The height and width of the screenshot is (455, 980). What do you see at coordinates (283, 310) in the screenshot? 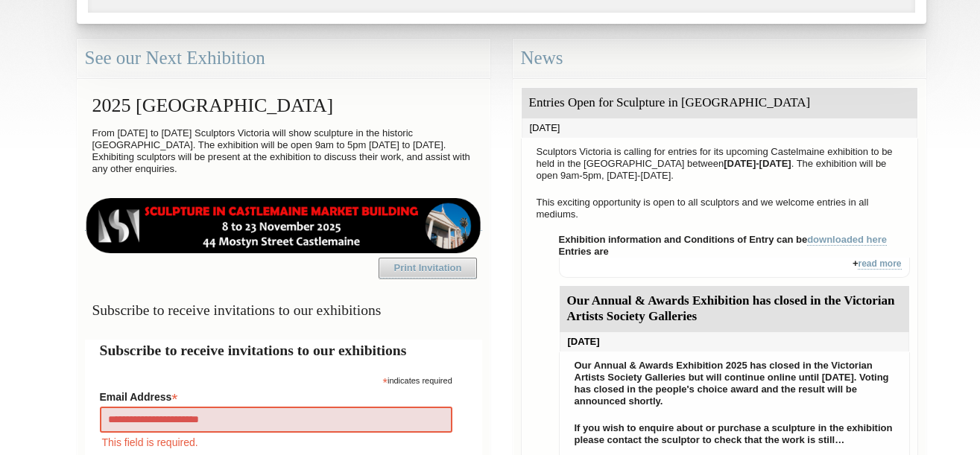
I see `h3: Subscribe to receive invitations to our exhibitions` at bounding box center [283, 310].